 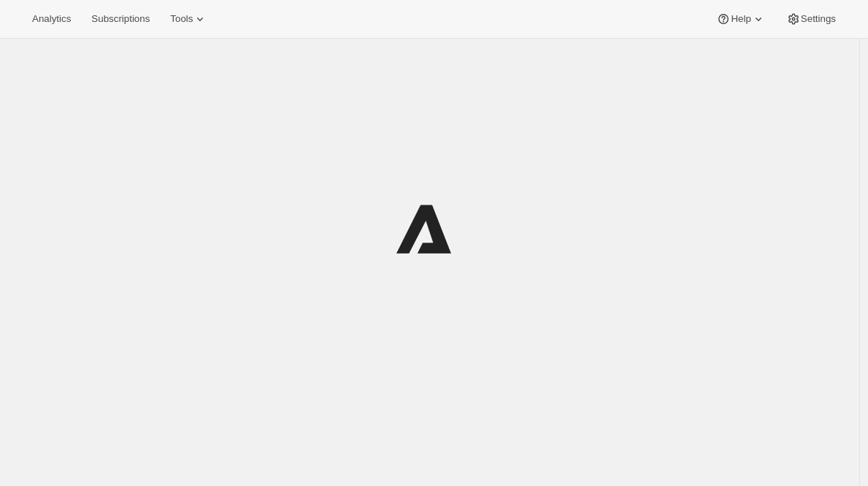 What do you see at coordinates (740, 19) in the screenshot?
I see `span: Help` at bounding box center [740, 19].